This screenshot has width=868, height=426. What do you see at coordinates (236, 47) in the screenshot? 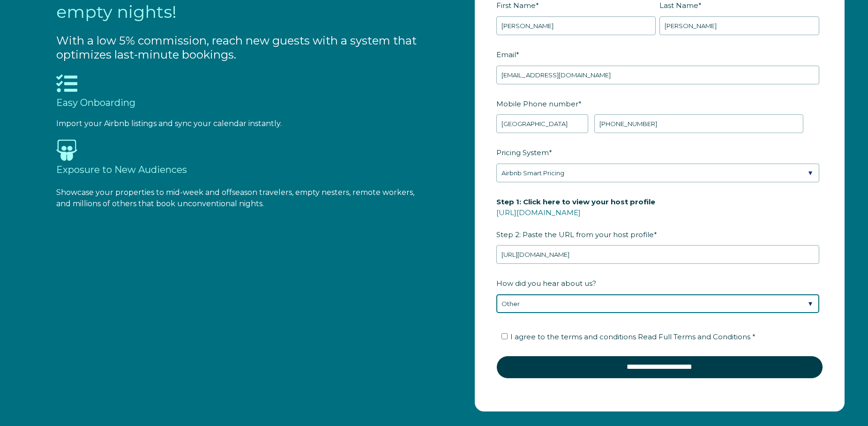
I see `span: With a low 5% commission, reach new guests with a system that optimizes last-minute bookings.` at bounding box center [236, 47].